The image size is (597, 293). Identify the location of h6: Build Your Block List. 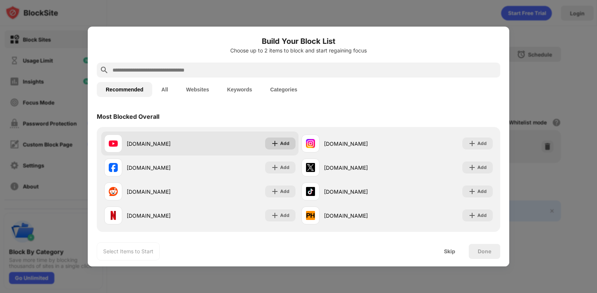
(298, 41).